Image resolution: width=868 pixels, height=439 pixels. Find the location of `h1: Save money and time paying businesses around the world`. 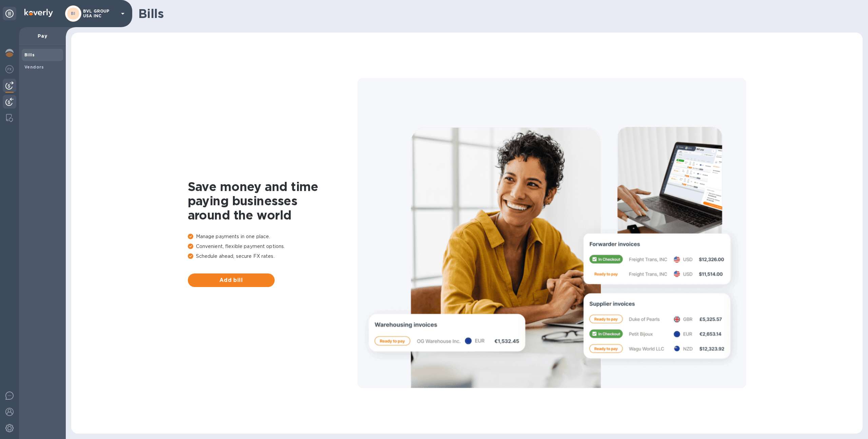

h1: Save money and time paying businesses around the world is located at coordinates (273, 200).